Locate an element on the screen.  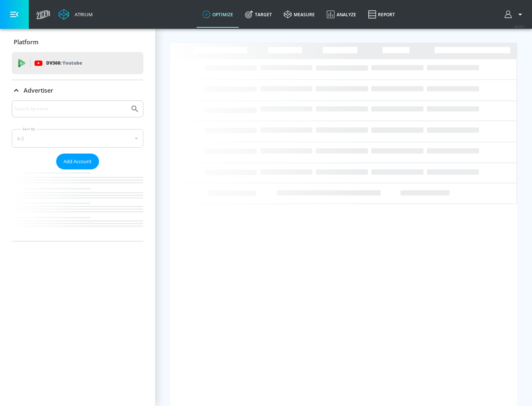
div: DV360: Youtube is located at coordinates (78, 63).